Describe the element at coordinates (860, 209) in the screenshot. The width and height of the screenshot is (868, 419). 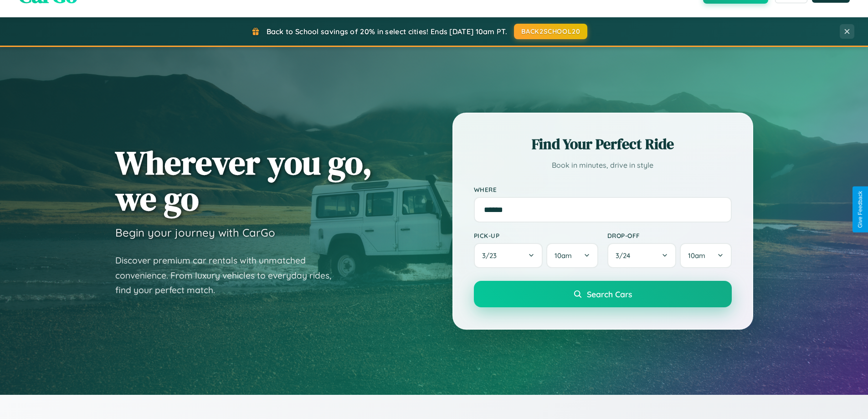
I see `div: Give Feedback` at that location.